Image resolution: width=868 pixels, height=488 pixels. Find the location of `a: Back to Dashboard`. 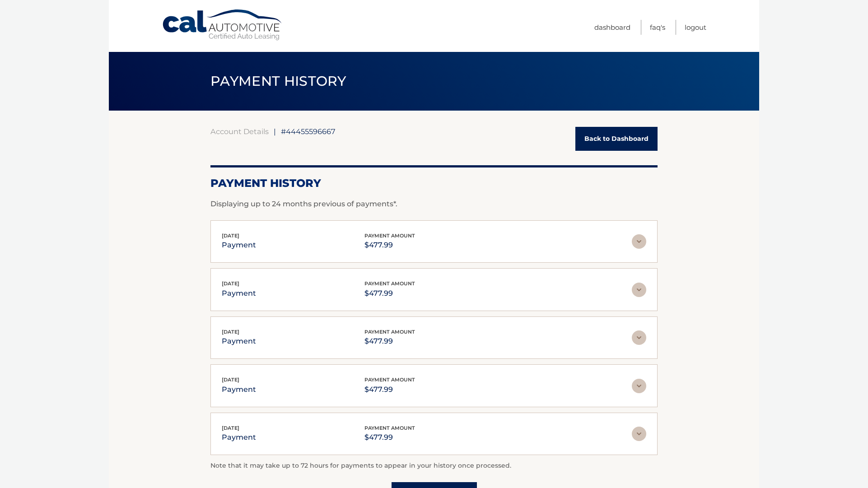

a: Back to Dashboard is located at coordinates (616, 139).